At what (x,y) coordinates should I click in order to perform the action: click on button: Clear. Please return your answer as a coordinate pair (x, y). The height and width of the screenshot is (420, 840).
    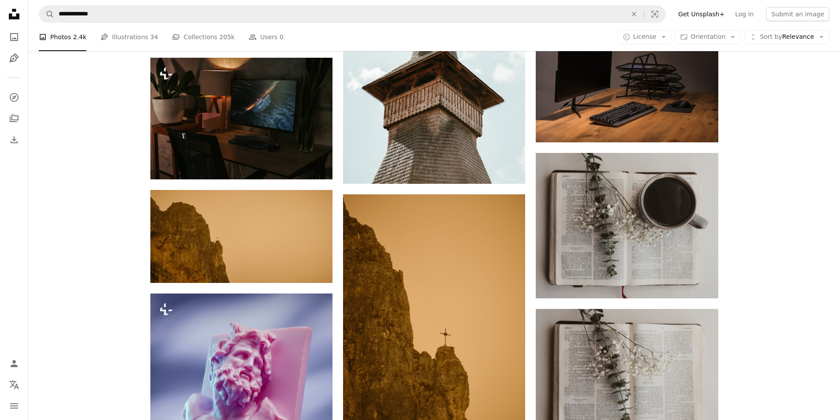
    Looking at the image, I should click on (634, 14).